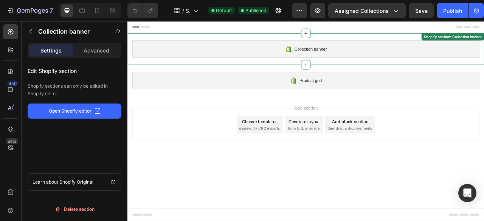 This screenshot has width=484, height=221. I want to click on p: 7, so click(51, 11).